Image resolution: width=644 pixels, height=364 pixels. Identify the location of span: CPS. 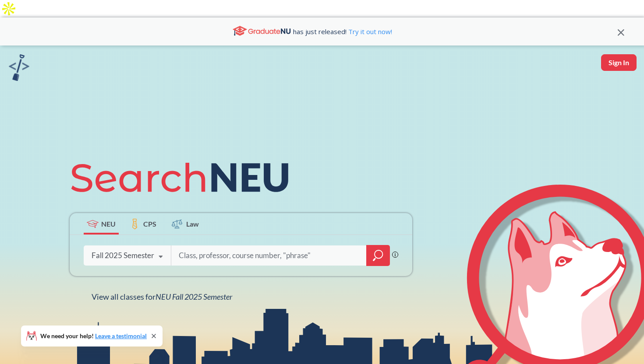
(150, 224).